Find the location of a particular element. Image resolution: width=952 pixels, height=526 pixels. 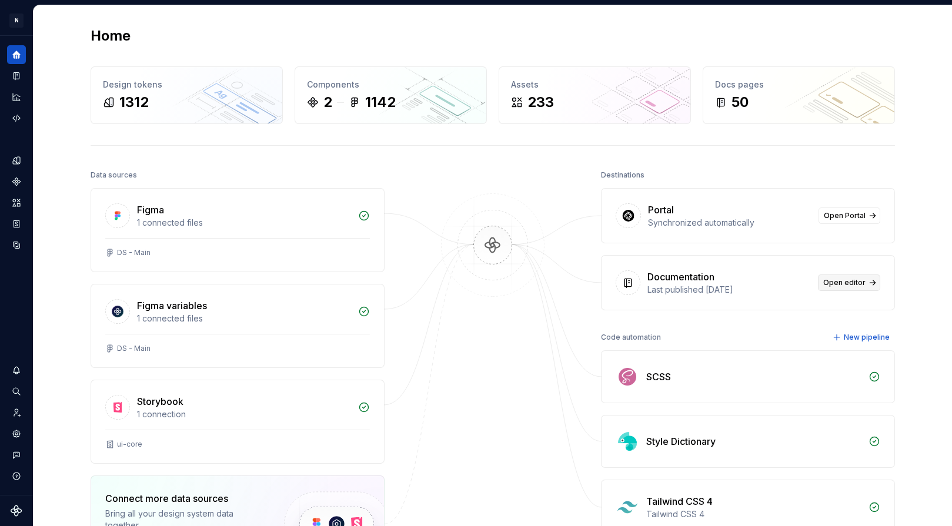

a: Supernova Logo is located at coordinates (16, 511).